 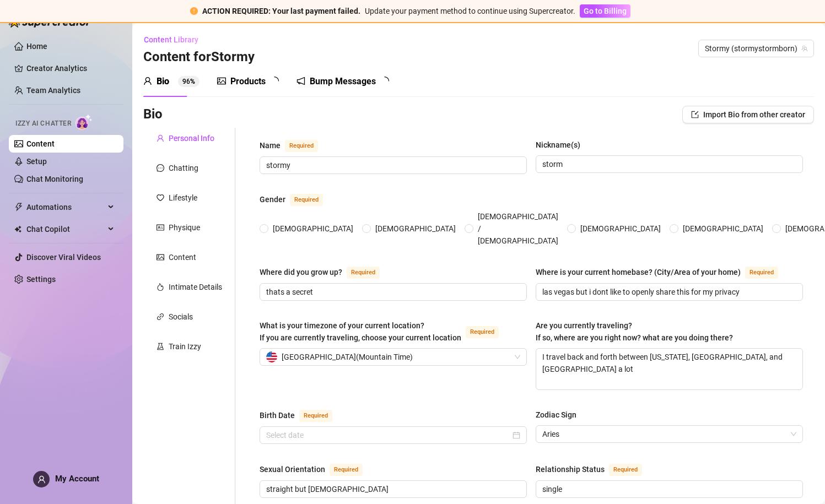 What do you see at coordinates (160, 346) in the screenshot?
I see `span: experiment` at bounding box center [160, 346].